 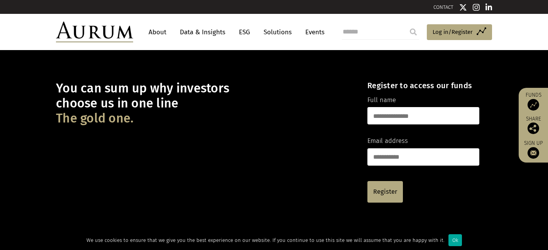 What do you see at coordinates (205, 103) in the screenshot?
I see `h1: You can sum up why investors choose us in one line` at bounding box center [205, 103].